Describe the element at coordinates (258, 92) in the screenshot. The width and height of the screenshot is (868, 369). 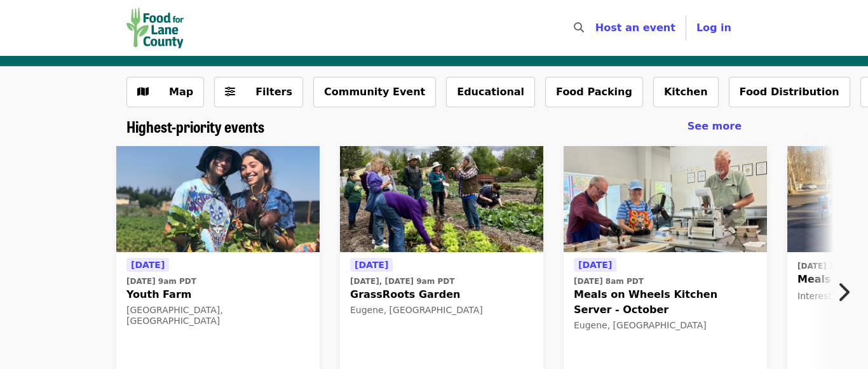
I see `button: Filters (0 selected)` at that location.